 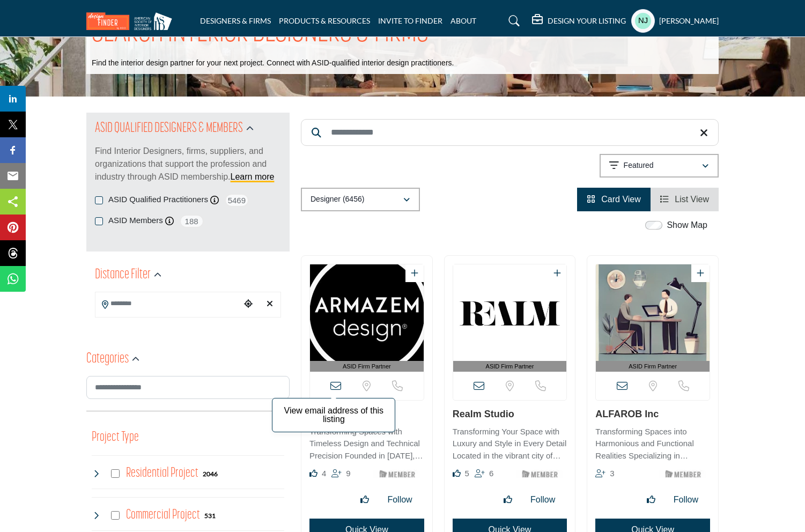 What do you see at coordinates (132, 21) in the screenshot?
I see `img: Site Logo` at bounding box center [132, 21].